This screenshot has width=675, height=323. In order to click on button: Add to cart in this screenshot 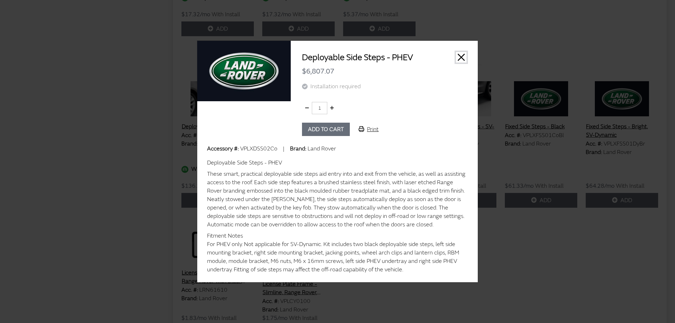, I will do `click(326, 129)`.